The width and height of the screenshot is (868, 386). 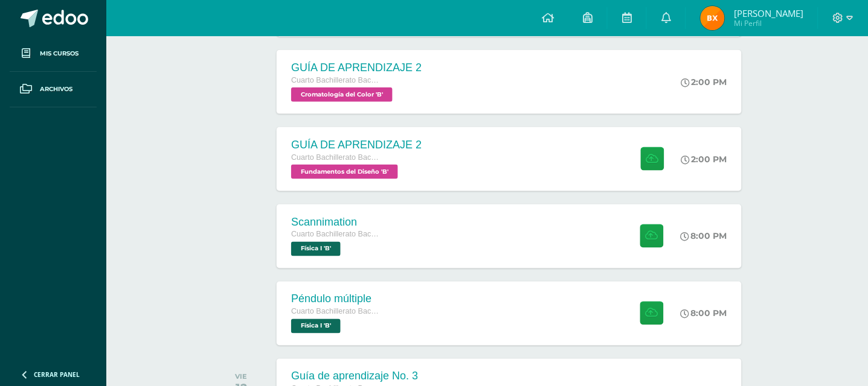 What do you see at coordinates (713, 18) in the screenshot?
I see `img: 1e9ea2312da8f31247f4faf874a4fe1a.png` at bounding box center [713, 18].